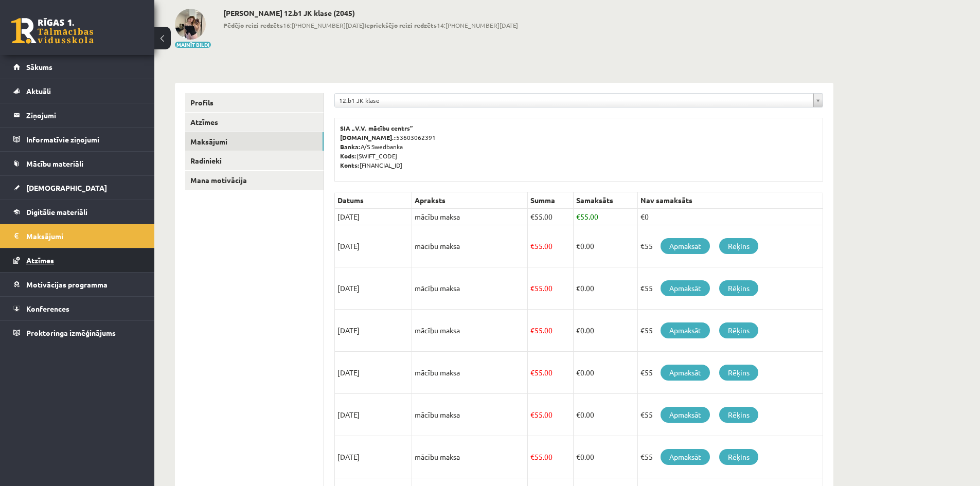 Image resolution: width=980 pixels, height=486 pixels. I want to click on a: Aktuāli, so click(77, 91).